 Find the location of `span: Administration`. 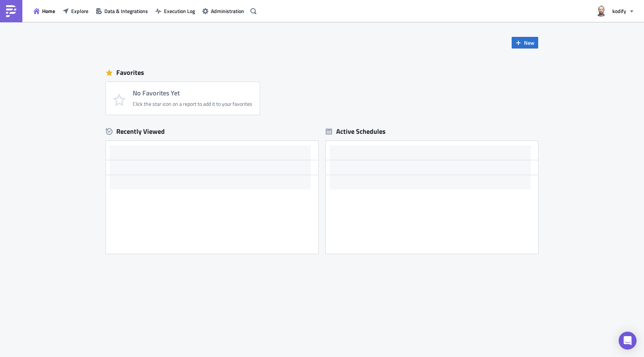

span: Administration is located at coordinates (227, 11).